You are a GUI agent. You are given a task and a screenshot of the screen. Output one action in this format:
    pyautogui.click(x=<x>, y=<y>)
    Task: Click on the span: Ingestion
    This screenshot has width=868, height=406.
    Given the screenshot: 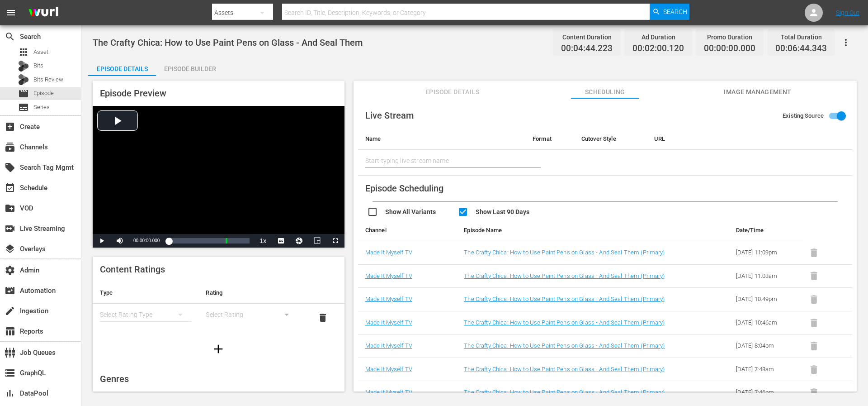 What is the action you would take?
    pyautogui.click(x=10, y=311)
    